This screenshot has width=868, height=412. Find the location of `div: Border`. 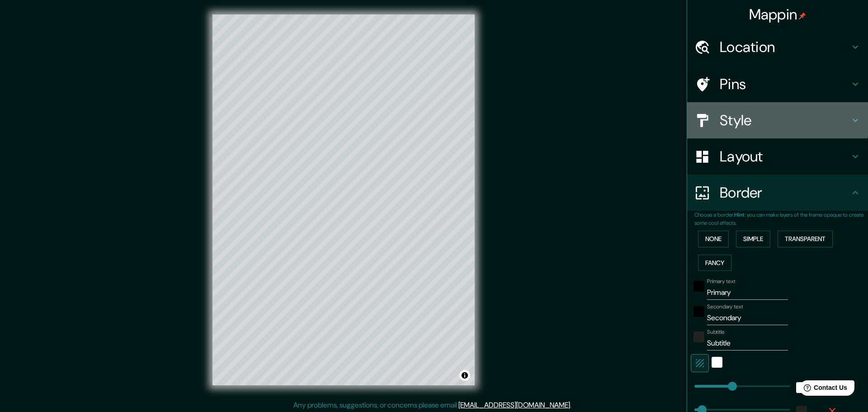

div: Border is located at coordinates (778, 193).